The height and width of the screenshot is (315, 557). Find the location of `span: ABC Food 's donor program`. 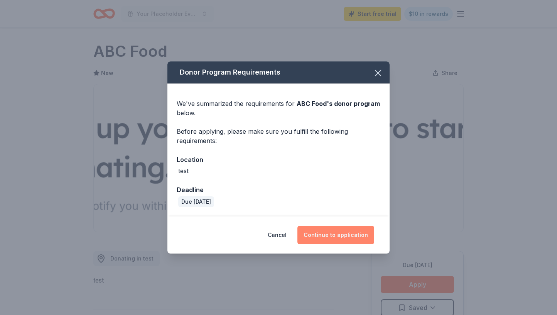

span: ABC Food 's donor program is located at coordinates (338, 103).